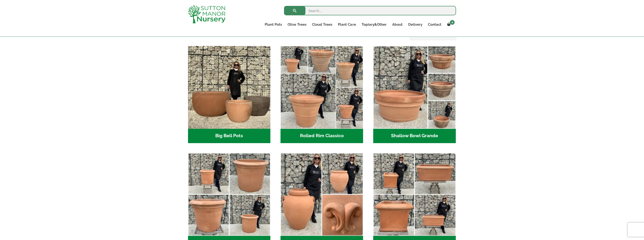  Describe the element at coordinates (229, 87) in the screenshot. I see `img: Big Bell Pots` at that location.